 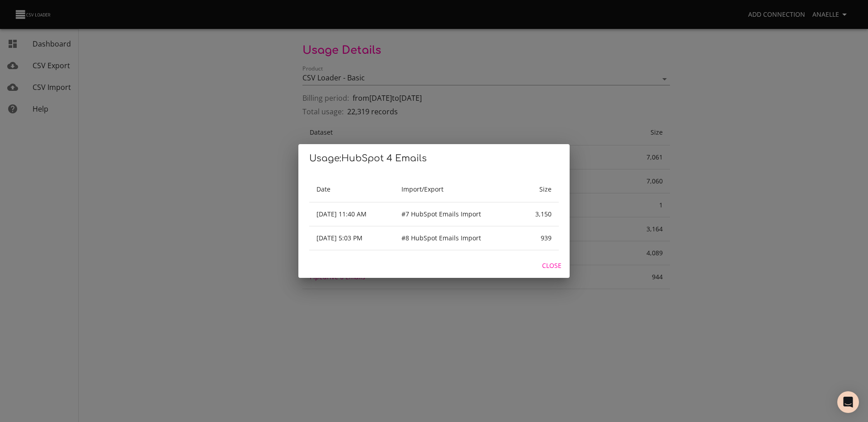 I want to click on td: #8 HubSpot Emails Import, so click(x=456, y=238).